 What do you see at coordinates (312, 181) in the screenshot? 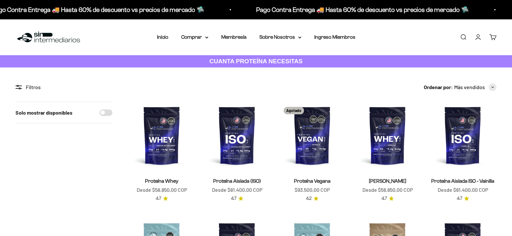
I see `a: Proteína Vegana` at bounding box center [312, 181].